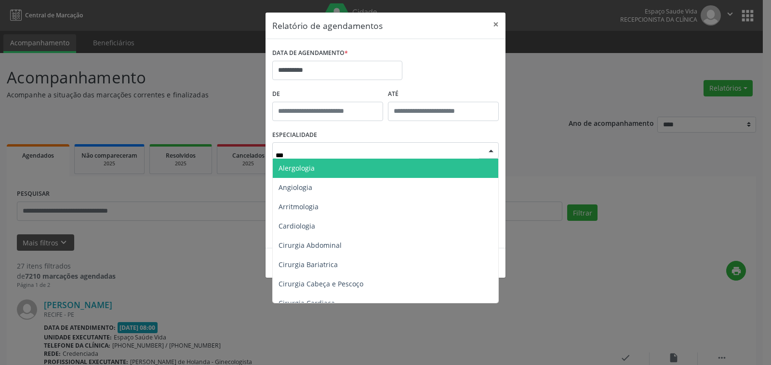 The height and width of the screenshot is (365, 771). Describe the element at coordinates (295, 187) in the screenshot. I see `span: Angiologia` at that location.